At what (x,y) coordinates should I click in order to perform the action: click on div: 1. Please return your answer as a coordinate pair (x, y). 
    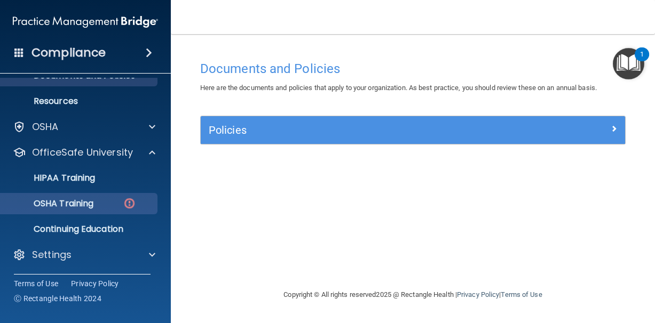
    Looking at the image, I should click on (641, 61).